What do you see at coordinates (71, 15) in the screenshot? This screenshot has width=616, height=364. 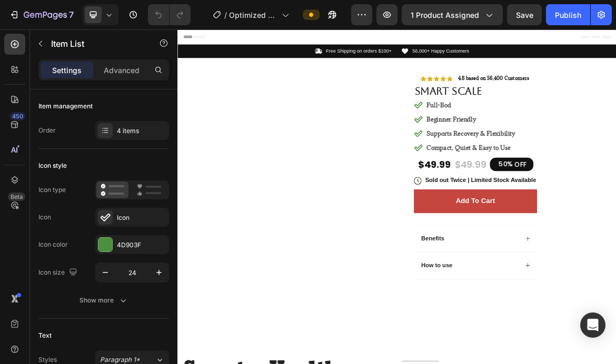 I see `p: 7` at bounding box center [71, 15].